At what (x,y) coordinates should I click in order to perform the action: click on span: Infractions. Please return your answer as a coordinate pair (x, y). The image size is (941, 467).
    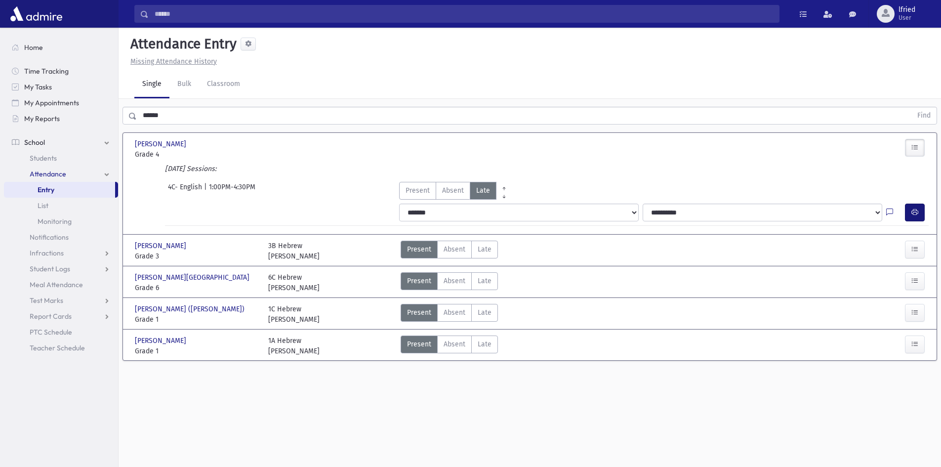
    Looking at the image, I should click on (46, 253).